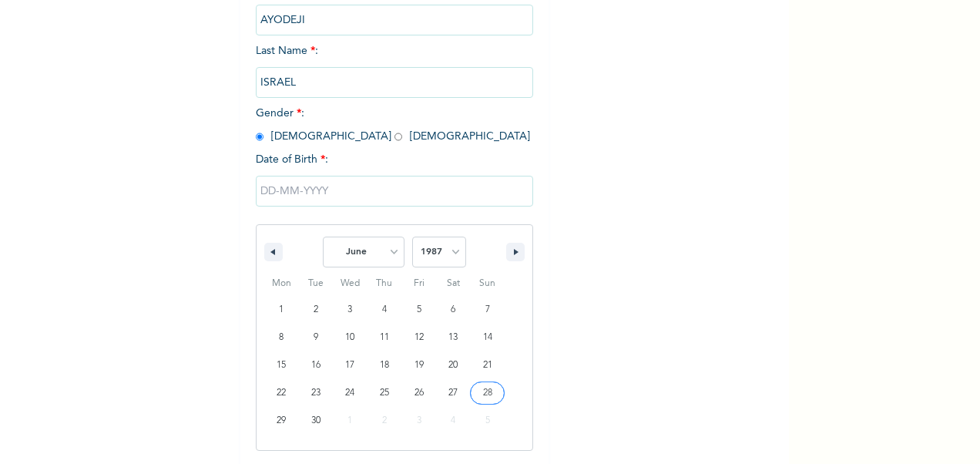 Image resolution: width=980 pixels, height=464 pixels. Describe the element at coordinates (350, 310) in the screenshot. I see `button: 3` at that location.